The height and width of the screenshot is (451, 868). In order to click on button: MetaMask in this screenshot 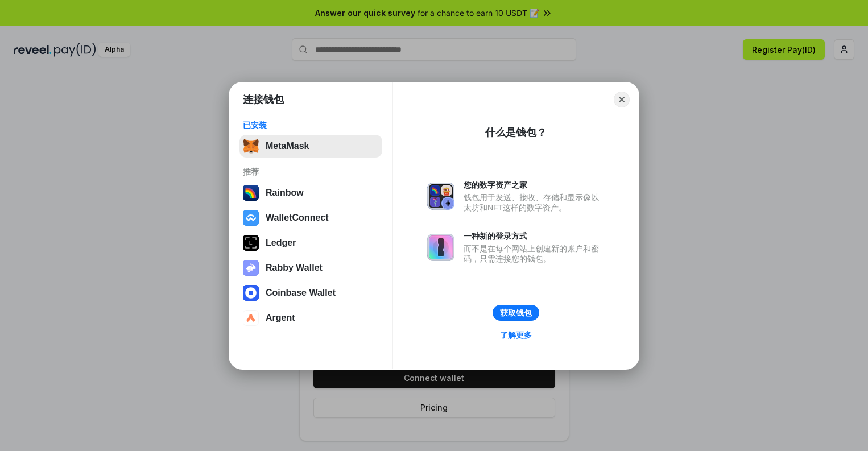, I will do `click(310, 146)`.